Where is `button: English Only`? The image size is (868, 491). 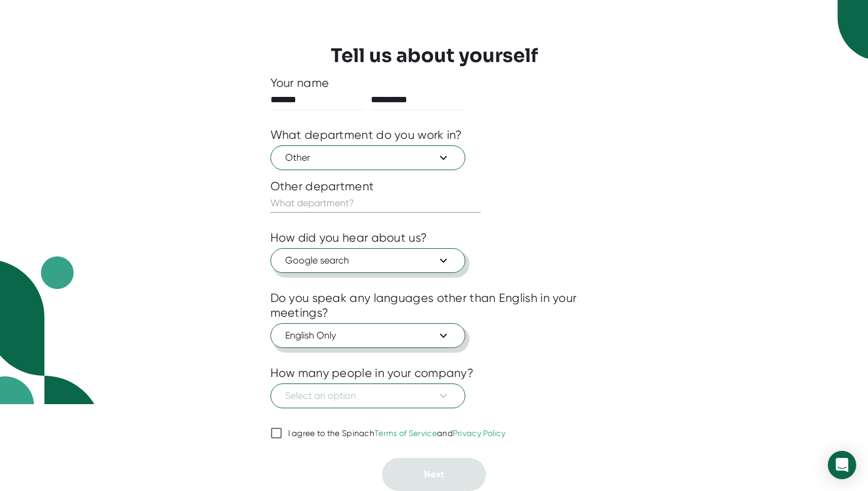 button: English Only is located at coordinates (368, 336).